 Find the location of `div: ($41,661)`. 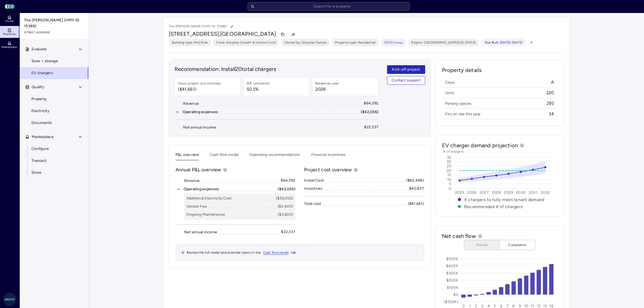

div: ($41,661) is located at coordinates (416, 204).